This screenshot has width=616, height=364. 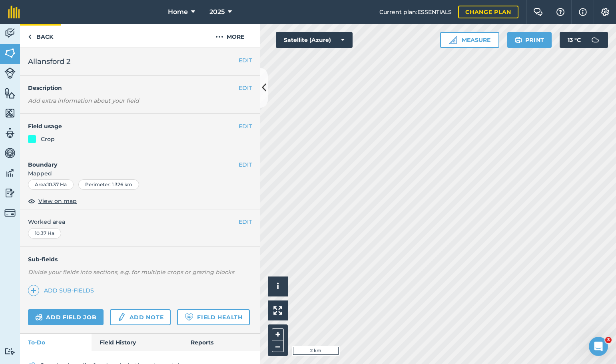 What do you see at coordinates (109, 184) in the screenshot?
I see `div: Perimeter : 1.326 km` at bounding box center [109, 184].